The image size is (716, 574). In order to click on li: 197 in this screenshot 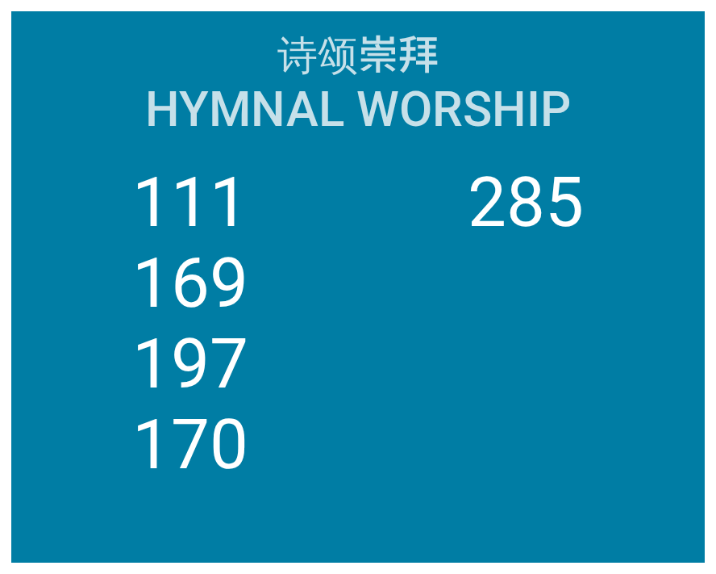, I will do `click(190, 364)`.